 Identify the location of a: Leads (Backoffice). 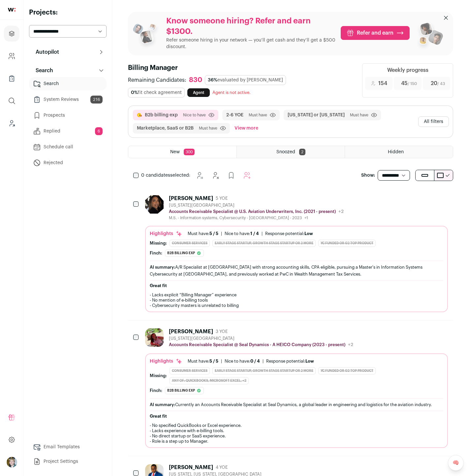
(11, 123).